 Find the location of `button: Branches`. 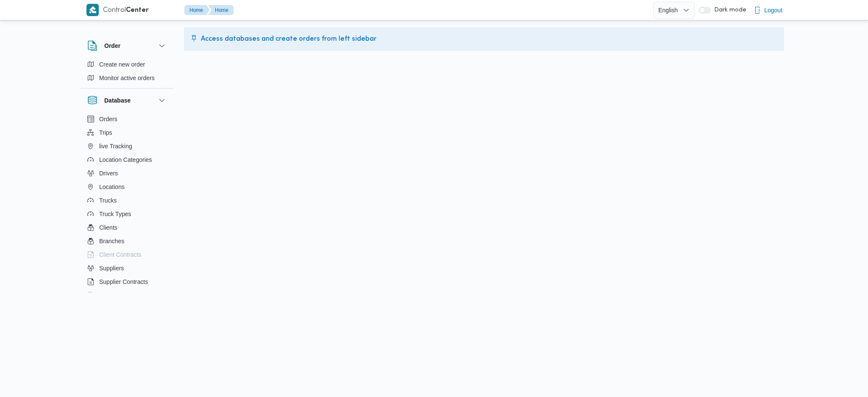

button: Branches is located at coordinates (127, 241).